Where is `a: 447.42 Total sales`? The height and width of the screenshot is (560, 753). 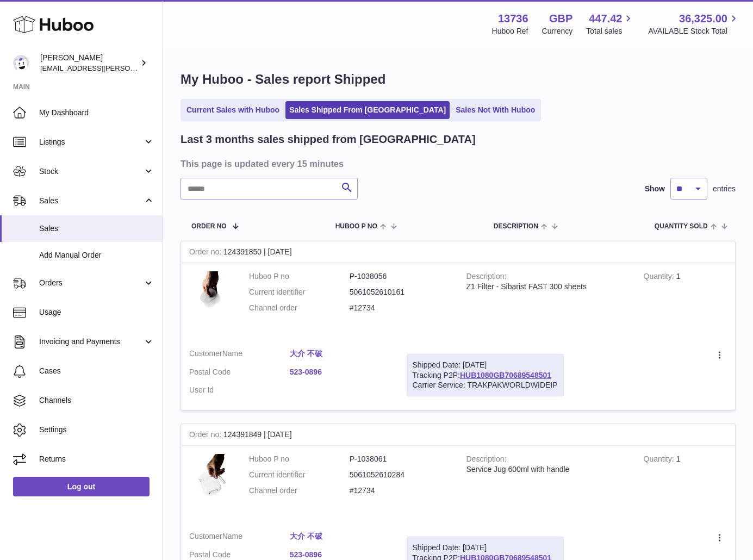
a: 447.42 Total sales is located at coordinates (610, 24).